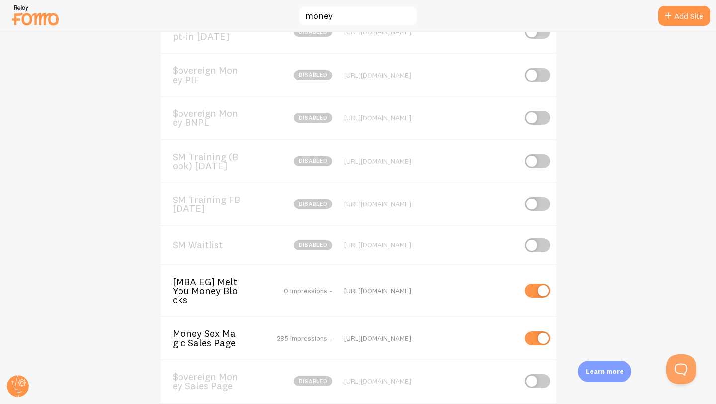 Image resolution: width=716 pixels, height=404 pixels. I want to click on span: $overeign Money Sales Page, so click(212, 381).